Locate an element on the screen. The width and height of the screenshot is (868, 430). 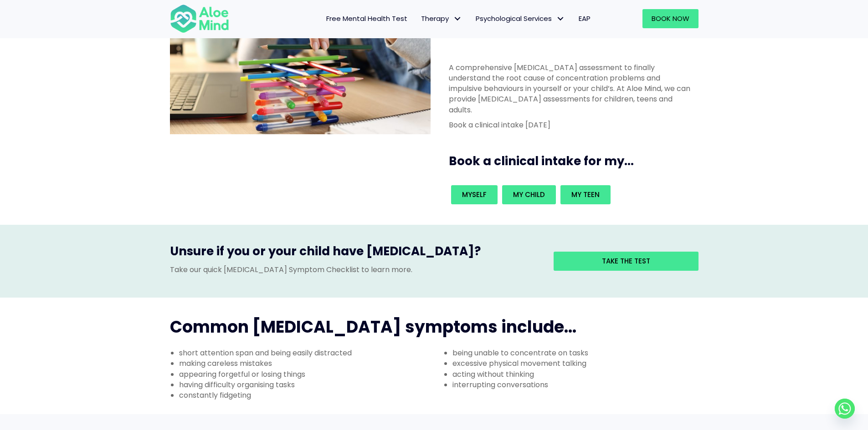
span: Take the test is located at coordinates (626, 261).